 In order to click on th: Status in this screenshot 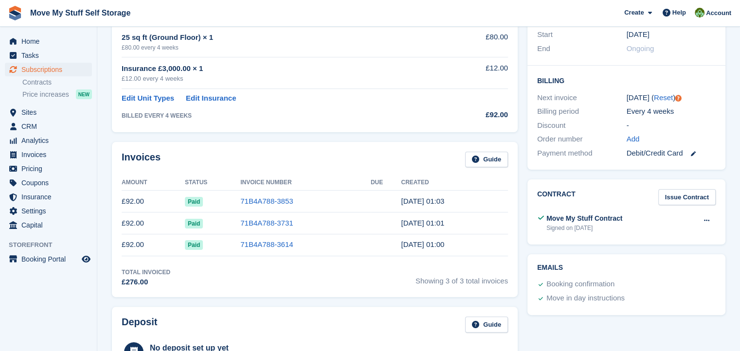, I will do `click(213, 183)`.